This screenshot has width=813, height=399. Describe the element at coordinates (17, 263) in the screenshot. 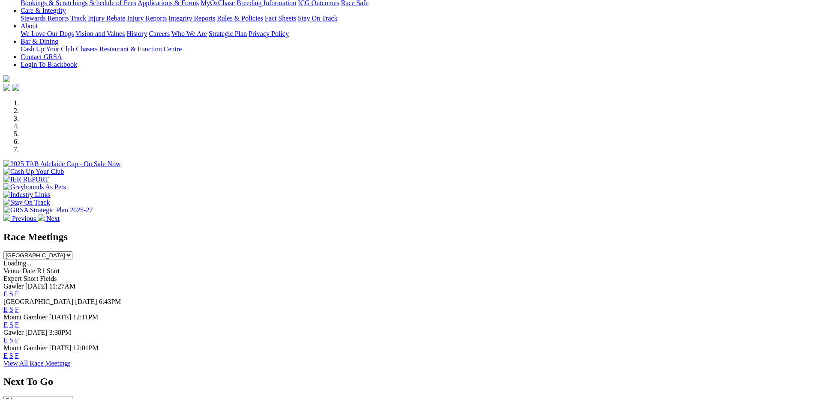

I see `span: Loading...` at that location.